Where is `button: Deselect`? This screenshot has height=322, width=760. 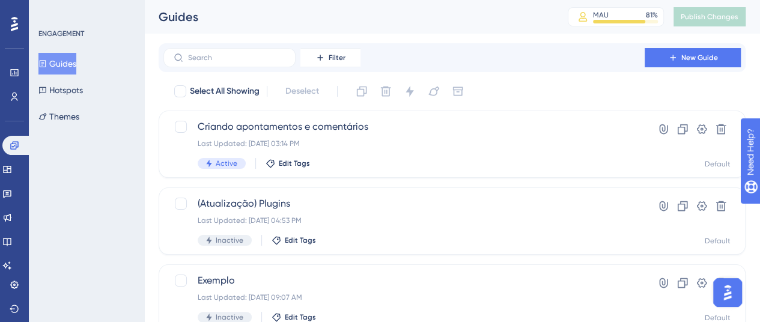 button: Deselect is located at coordinates (302, 91).